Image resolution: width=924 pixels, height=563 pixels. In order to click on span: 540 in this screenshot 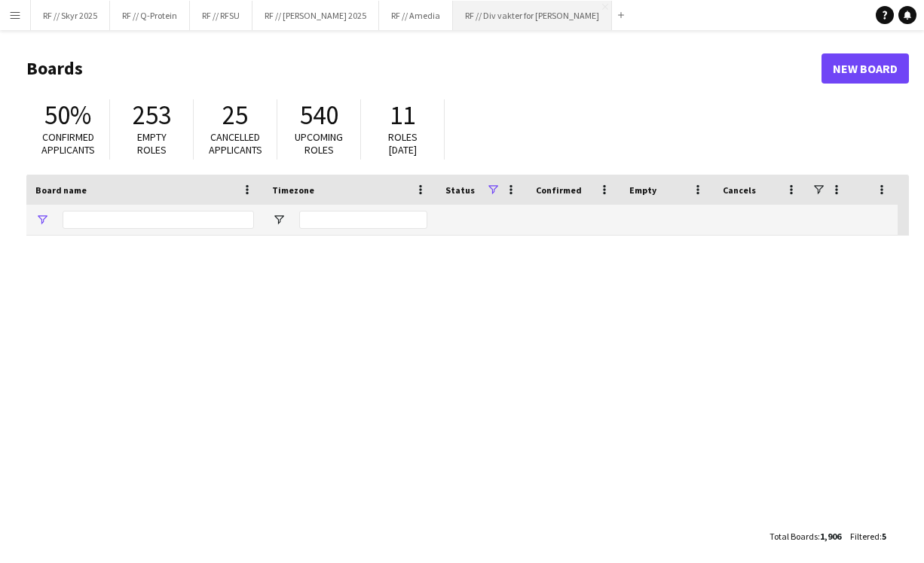, I will do `click(319, 116)`.